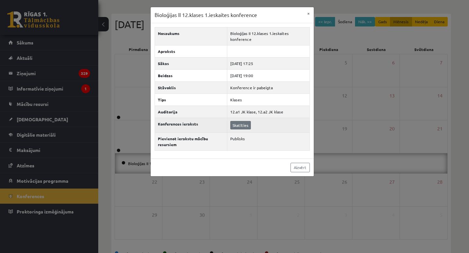 The width and height of the screenshot is (469, 253). I want to click on td: Klases, so click(268, 99).